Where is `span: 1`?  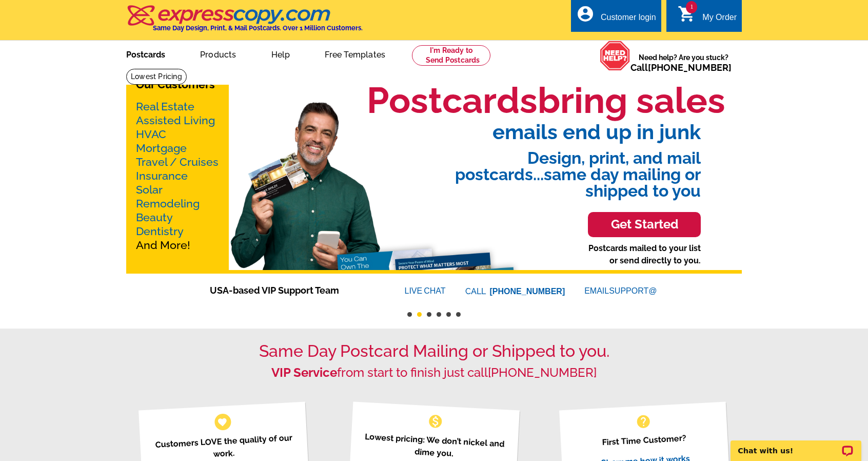 span: 1 is located at coordinates (692, 7).